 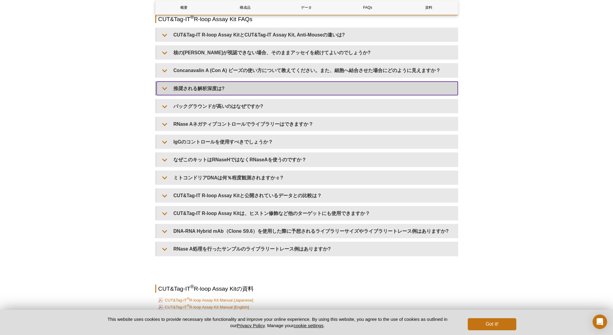 I want to click on summary: CUT&Tag-IT R-loop Assay Kitは、ヒストン修飾など他のターゲットにも使用できますか？, so click(x=307, y=213).